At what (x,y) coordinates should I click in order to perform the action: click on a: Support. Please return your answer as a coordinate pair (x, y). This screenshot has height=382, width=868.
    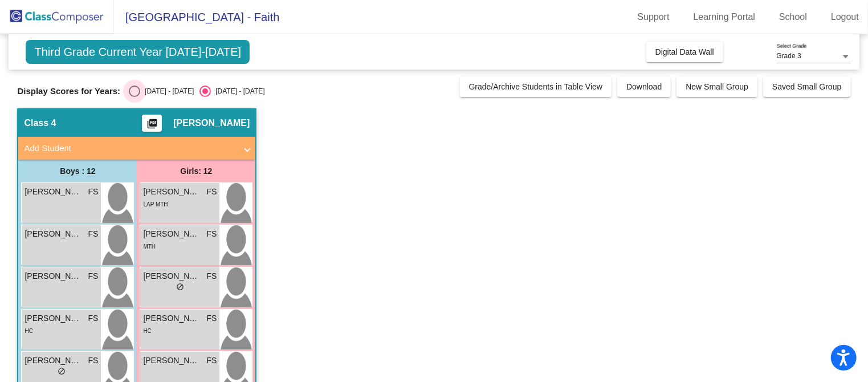
    Looking at the image, I should click on (653, 17).